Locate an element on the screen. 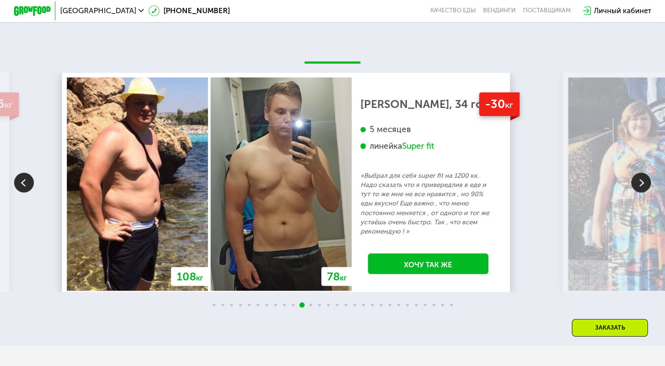 This screenshot has width=665, height=366. p: «Выбрал для себя super fit на 1200 кк. Надо сказать что я привередлив в еде и тут то же мне не вс... is located at coordinates (428, 203).